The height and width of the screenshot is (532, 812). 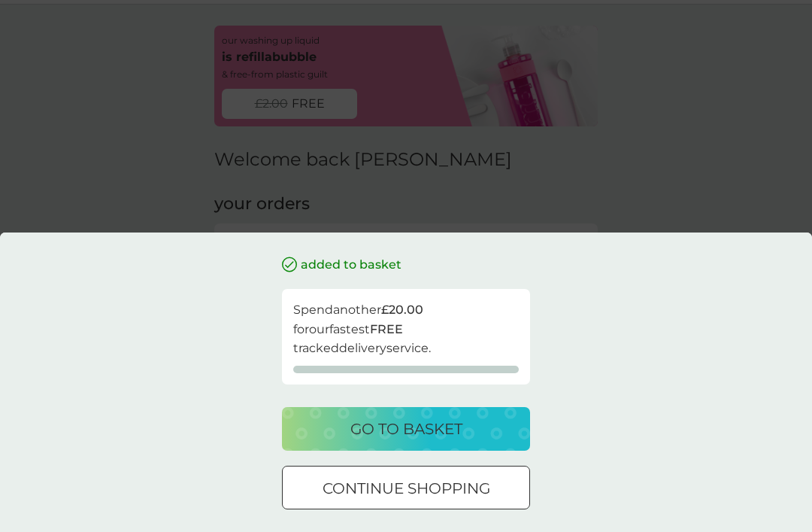 I want to click on p: Spend another for our fastest tracked delivery service., so click(x=406, y=329).